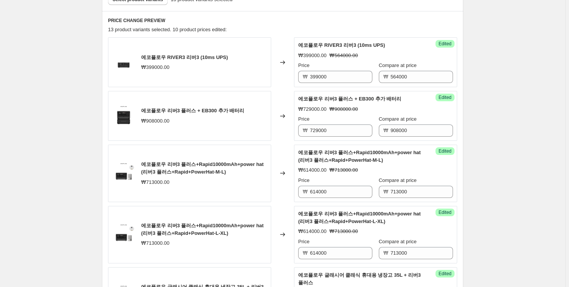 The image size is (569, 287). I want to click on span: 에코플로우 글래시어 클래식 휴대용 냉장고 35L + 리버3 플러스, so click(360, 279).